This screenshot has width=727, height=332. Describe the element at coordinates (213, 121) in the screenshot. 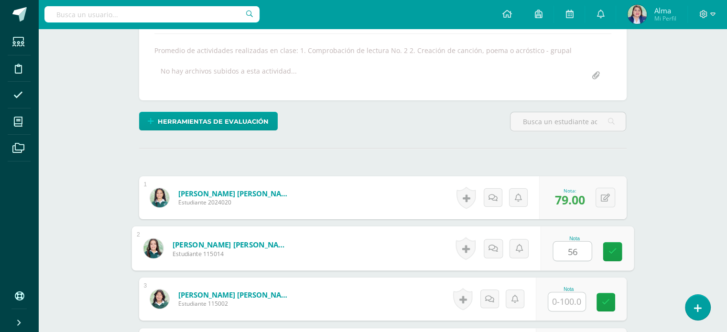

I see `span: Herramientas de evaluación` at that location.